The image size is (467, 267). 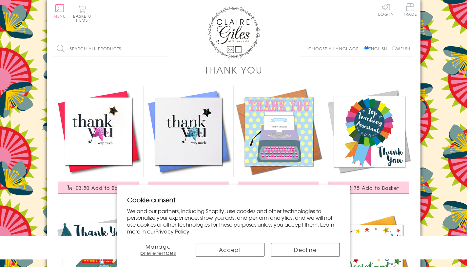 I want to click on span: Trade, so click(x=411, y=10).